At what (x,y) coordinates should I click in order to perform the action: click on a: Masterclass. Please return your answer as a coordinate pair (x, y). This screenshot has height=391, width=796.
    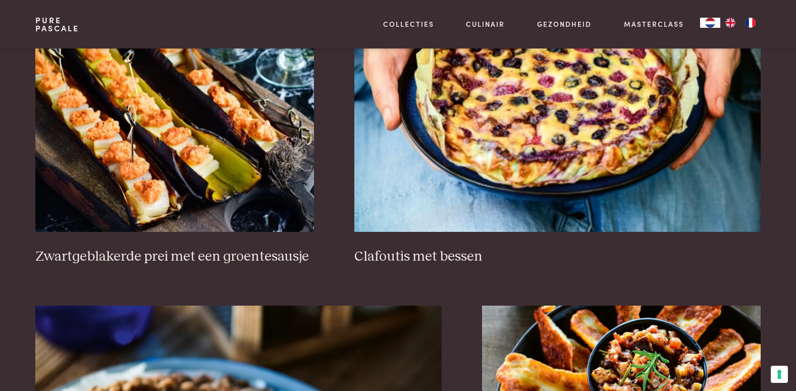
    Looking at the image, I should click on (654, 24).